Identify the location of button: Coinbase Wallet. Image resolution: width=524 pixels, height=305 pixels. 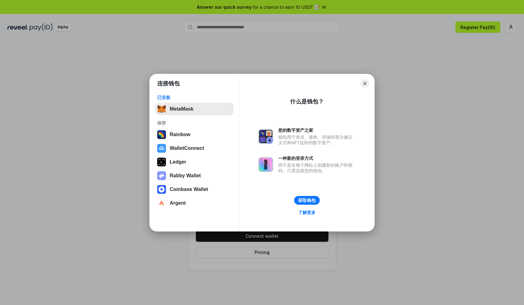
(194, 190).